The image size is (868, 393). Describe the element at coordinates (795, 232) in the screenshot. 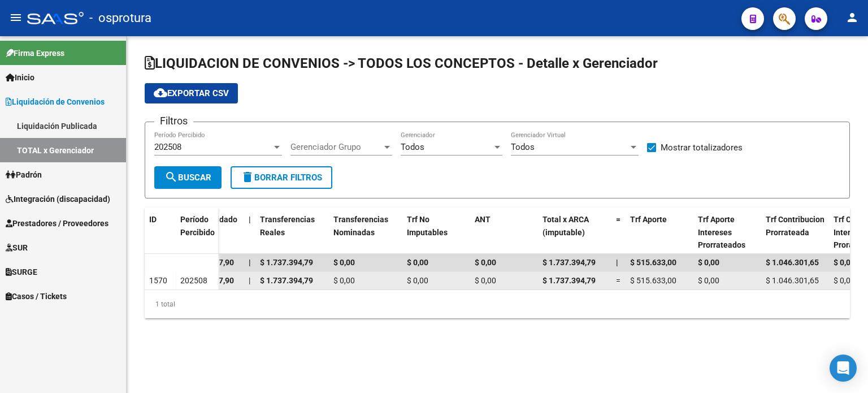

I see `datatable-header-cell: Trf Contribucion Prorrateada` at that location.